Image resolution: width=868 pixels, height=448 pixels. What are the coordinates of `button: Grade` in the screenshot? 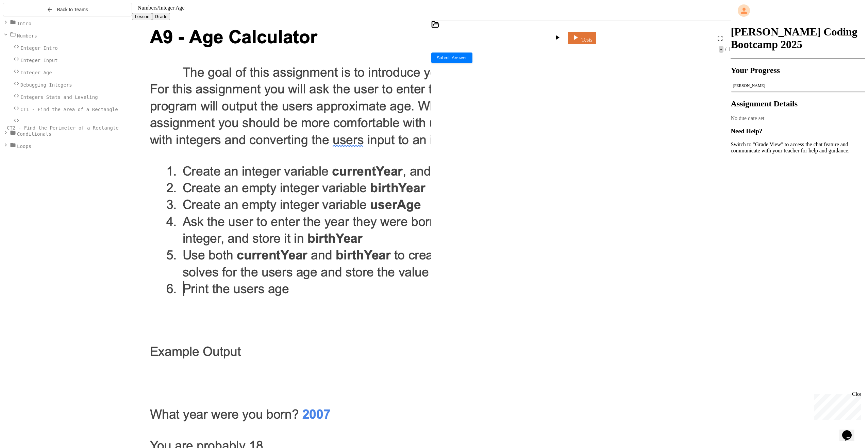 It's located at (160, 16).